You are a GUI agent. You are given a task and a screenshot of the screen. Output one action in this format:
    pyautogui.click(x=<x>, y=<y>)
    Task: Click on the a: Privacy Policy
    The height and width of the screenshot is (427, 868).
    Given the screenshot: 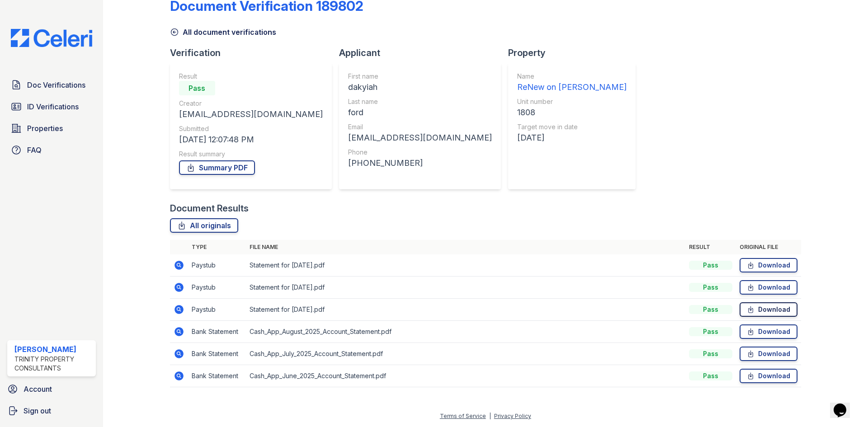 What is the action you would take?
    pyautogui.click(x=513, y=416)
    